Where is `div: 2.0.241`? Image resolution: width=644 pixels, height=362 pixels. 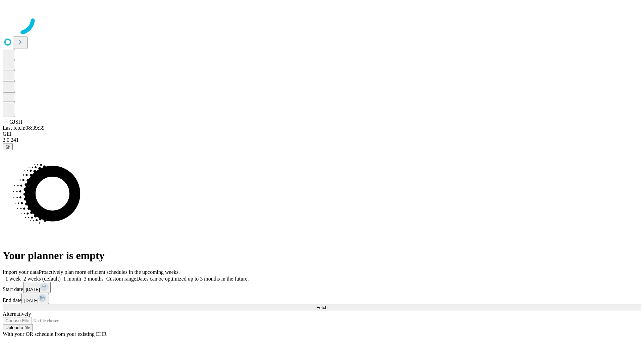
div: 2.0.241 is located at coordinates (322, 140).